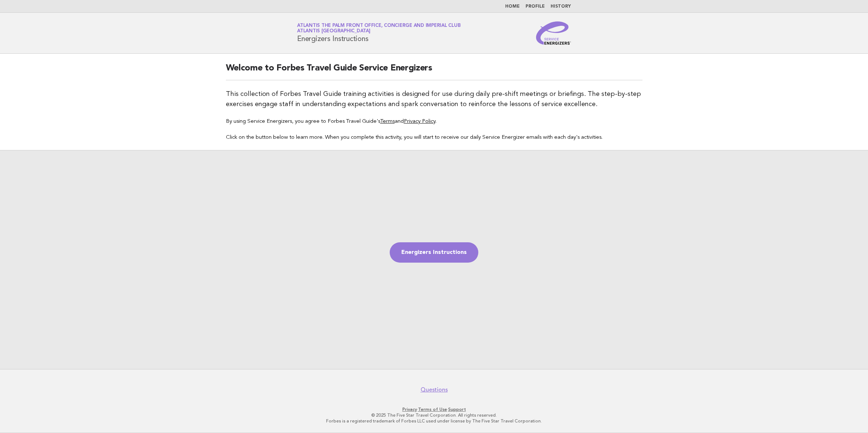 The image size is (868, 433). What do you see at coordinates (535, 6) in the screenshot?
I see `a: Profile` at bounding box center [535, 6].